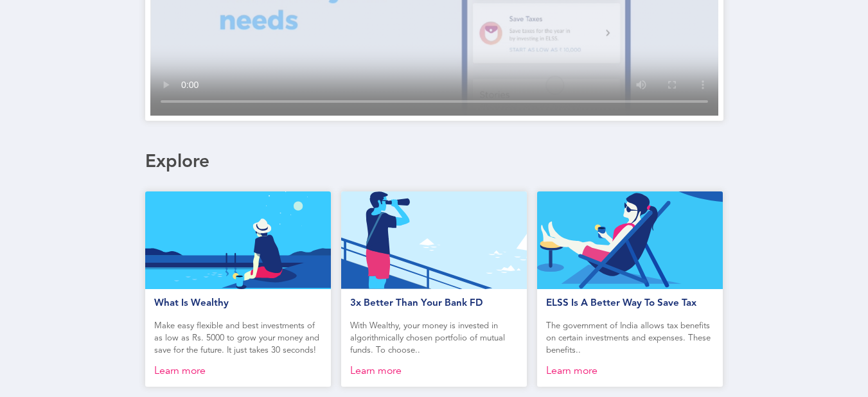 The image size is (868, 397). I want to click on p: The government of India allows tax benefits on certain investments and expenses. These benefits.., so click(631, 338).